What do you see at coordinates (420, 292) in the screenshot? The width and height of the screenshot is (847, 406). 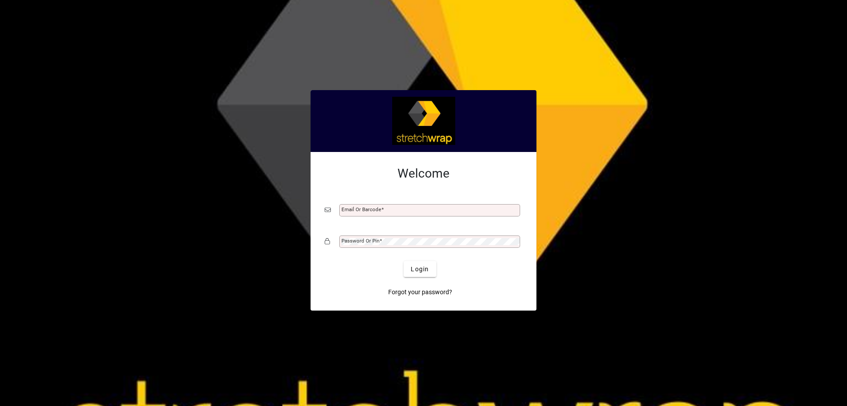 I see `span: Forgot your password?` at bounding box center [420, 292].